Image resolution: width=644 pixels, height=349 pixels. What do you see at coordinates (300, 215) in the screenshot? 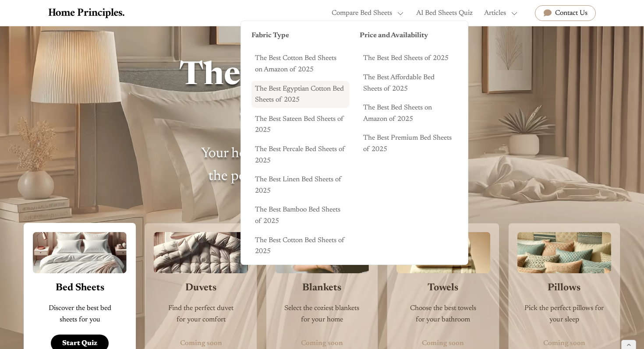
I see `a: The Best Bamboo Bed Sheets of 2025` at bounding box center [300, 215].